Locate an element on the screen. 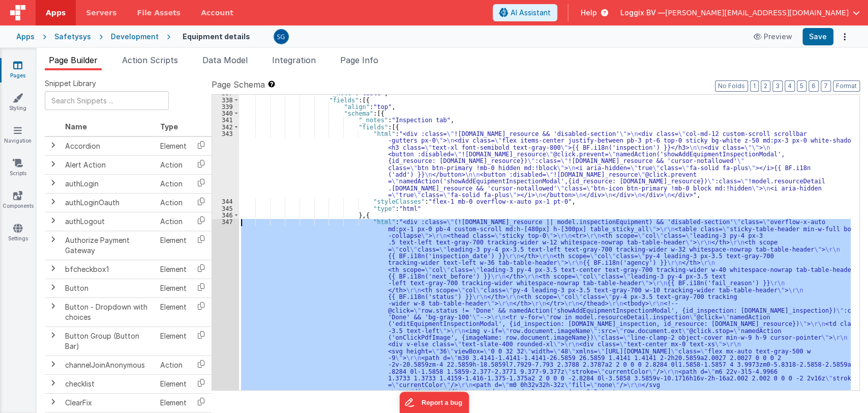  td: authLoginOauth is located at coordinates (108, 202).